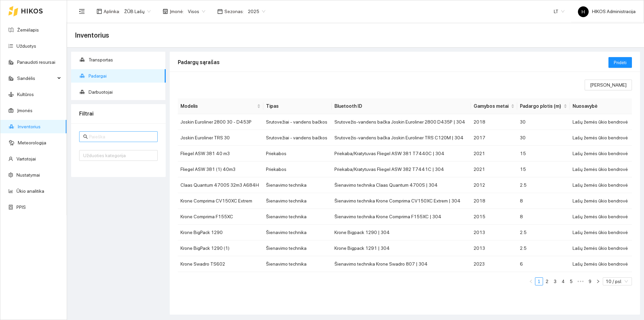 This screenshot has height=320, width=644. What do you see at coordinates (221, 138) in the screenshot?
I see `td: Joskin Euroliner TRS 30` at bounding box center [221, 138].